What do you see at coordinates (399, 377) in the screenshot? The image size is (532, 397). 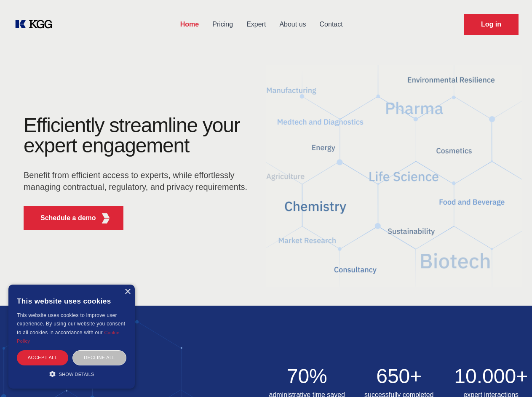 I see `h2: 650+` at bounding box center [399, 377].